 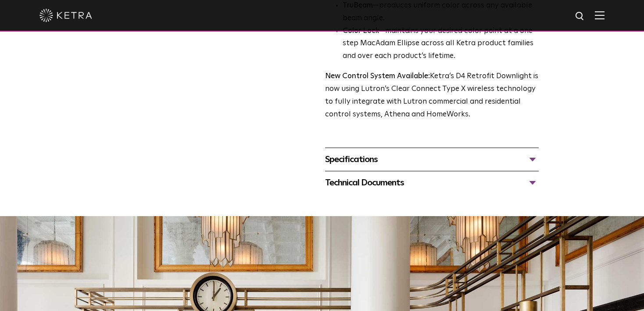 I want to click on strong: New Control System Available:, so click(x=377, y=76).